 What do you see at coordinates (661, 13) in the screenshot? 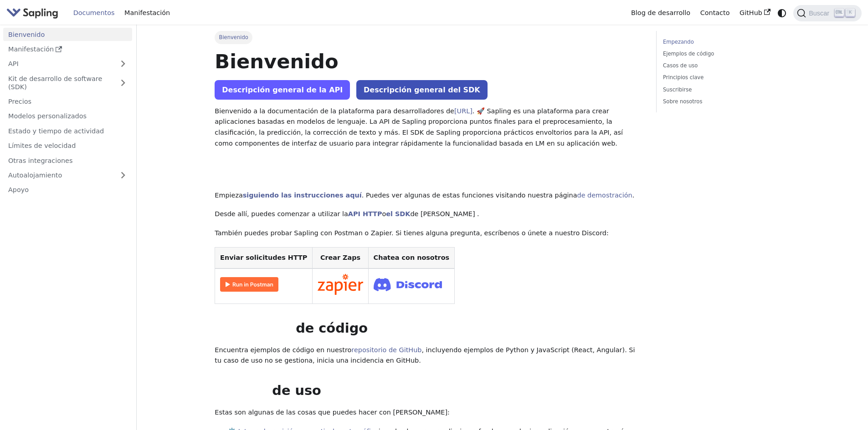
I see `a: Blog de desarrollo` at bounding box center [661, 13].